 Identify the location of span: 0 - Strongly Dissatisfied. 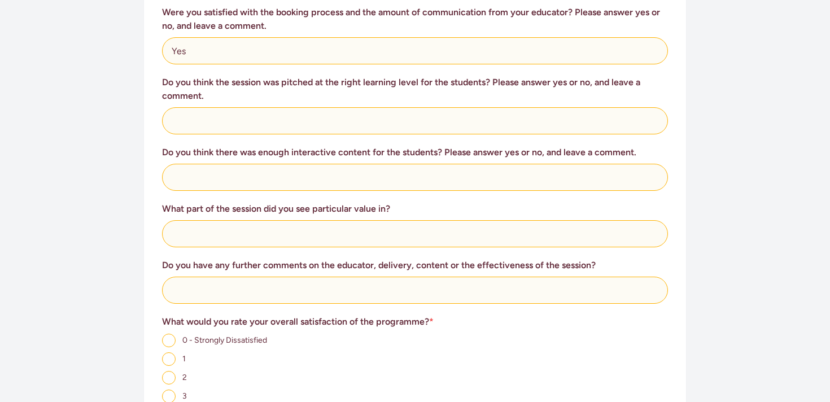
(225, 340).